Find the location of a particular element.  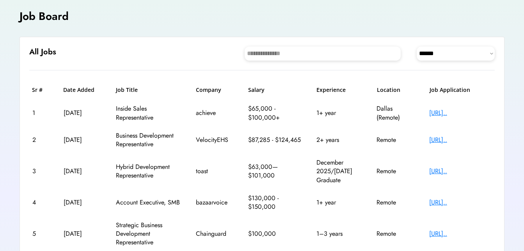

div: Strategic Business Development Representative is located at coordinates (149, 233).